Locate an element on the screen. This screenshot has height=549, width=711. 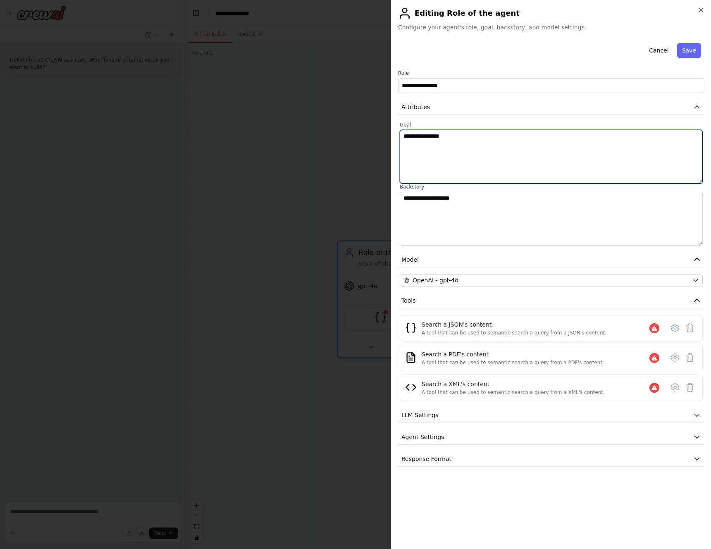
button: Save is located at coordinates (689, 50).